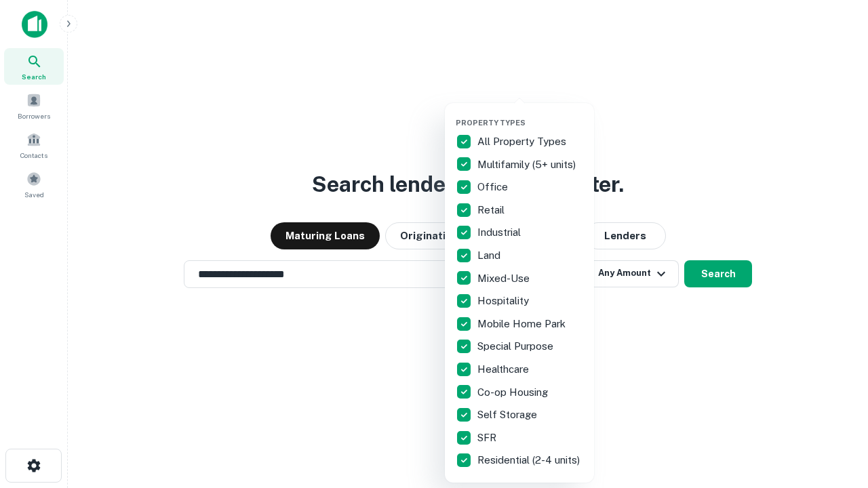 This screenshot has height=488, width=868. What do you see at coordinates (493, 187) in the screenshot?
I see `p: Office` at bounding box center [493, 187].